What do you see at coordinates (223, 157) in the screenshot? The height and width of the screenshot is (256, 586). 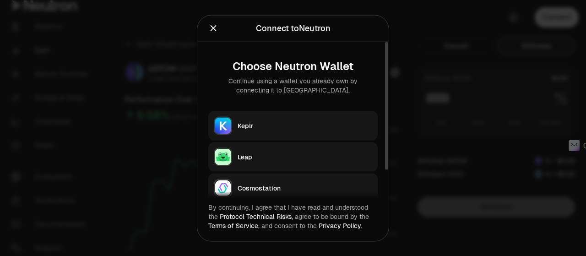 I see `img: Leap` at bounding box center [223, 157].